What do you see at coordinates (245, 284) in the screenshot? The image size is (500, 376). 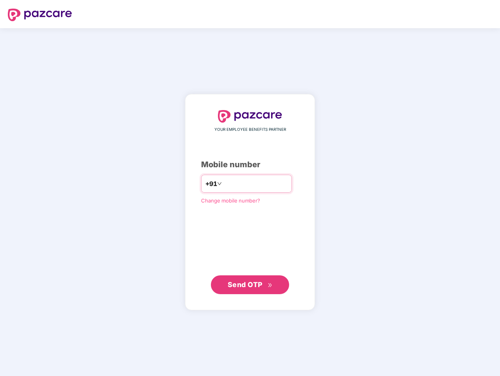 I see `span: Send OTP` at bounding box center [245, 284].